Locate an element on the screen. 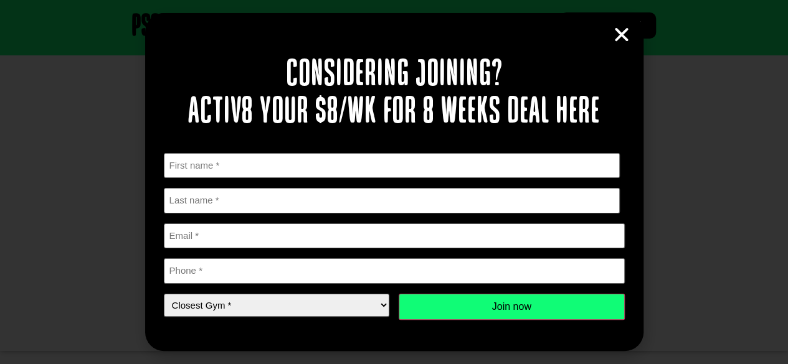 Image resolution: width=788 pixels, height=364 pixels. input: Last name * is located at coordinates (392, 201).